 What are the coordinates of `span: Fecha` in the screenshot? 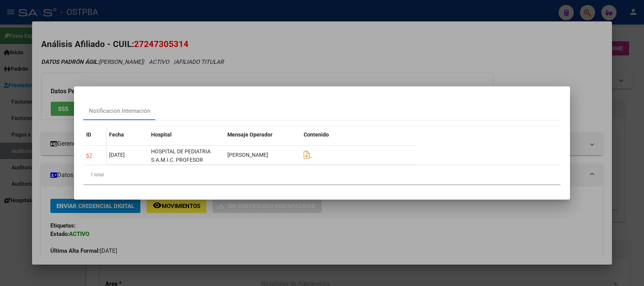 It's located at (116, 135).